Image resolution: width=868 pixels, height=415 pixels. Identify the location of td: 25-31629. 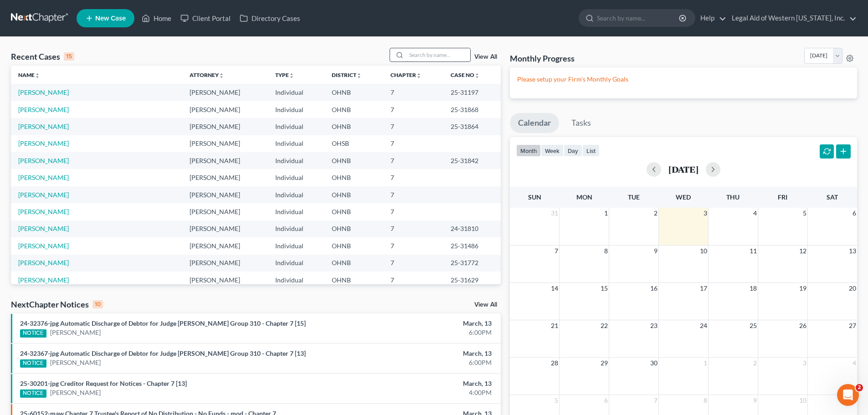
(472, 279).